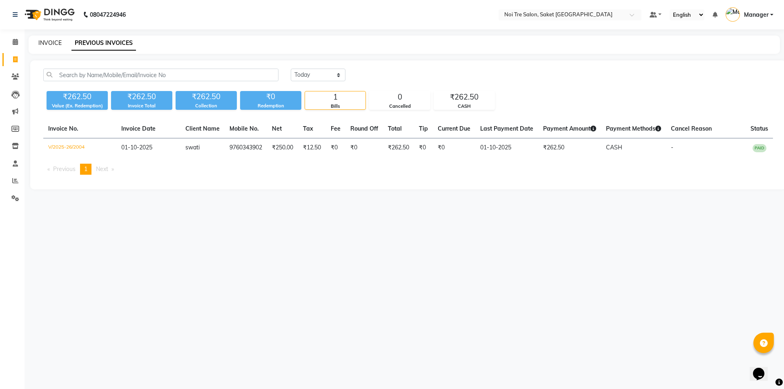  What do you see at coordinates (137, 147) in the screenshot?
I see `span: 01-10-2025` at bounding box center [137, 147].